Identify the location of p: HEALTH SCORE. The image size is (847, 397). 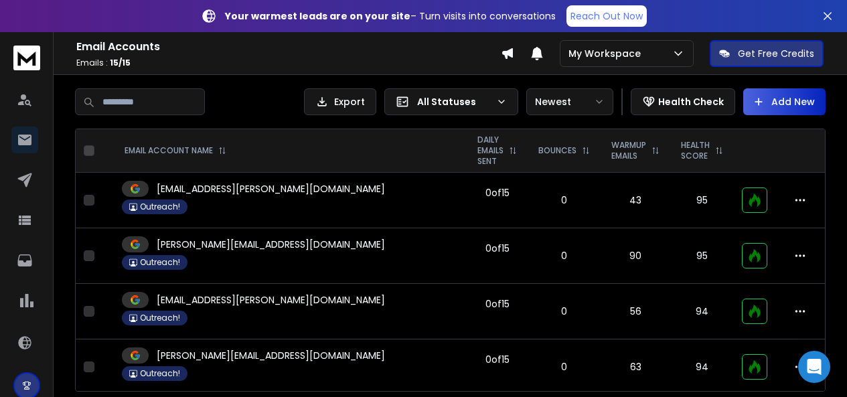
(695, 151).